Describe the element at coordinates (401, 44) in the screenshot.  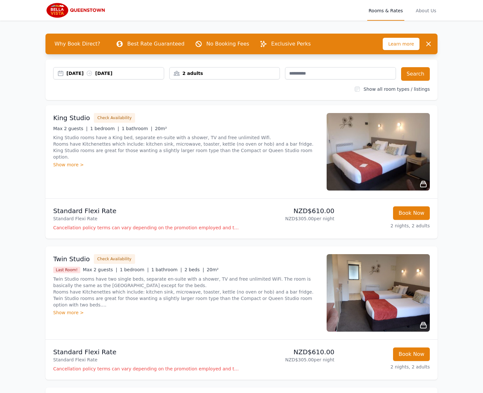
I see `span: Learn more` at that location.